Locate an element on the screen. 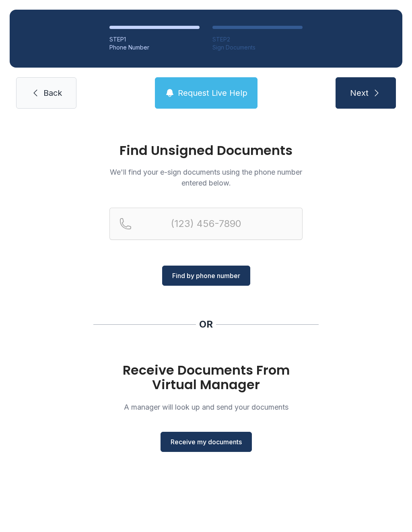 Image resolution: width=412 pixels, height=532 pixels. div: OR is located at coordinates (206, 324).